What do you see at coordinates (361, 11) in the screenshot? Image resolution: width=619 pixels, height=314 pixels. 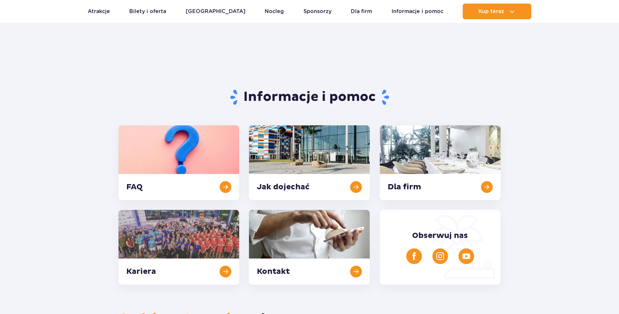 I see `a: Dla firm` at bounding box center [361, 11].